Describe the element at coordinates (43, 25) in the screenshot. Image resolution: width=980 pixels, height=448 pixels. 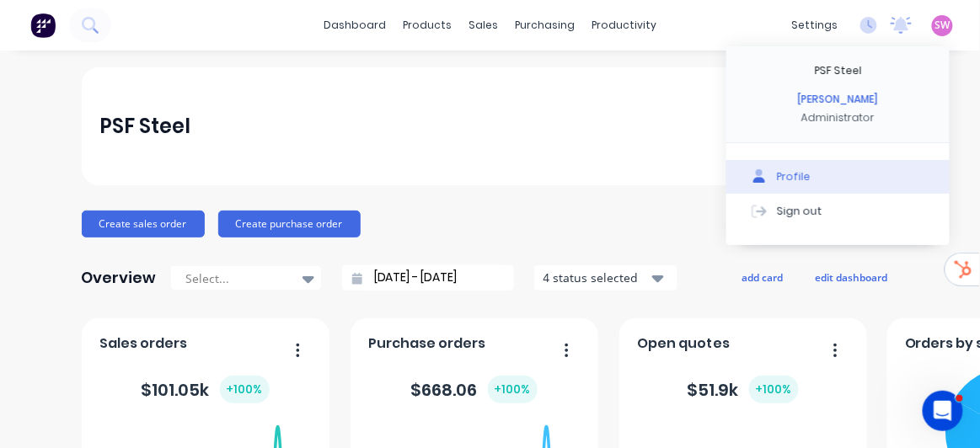
I see `img: Factory` at that location.